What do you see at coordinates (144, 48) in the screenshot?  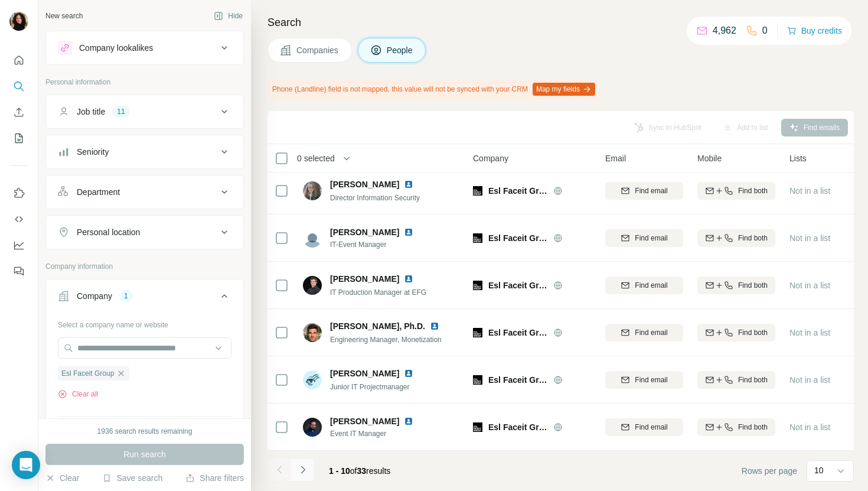 I see `button: Company lookalikes` at bounding box center [144, 48].